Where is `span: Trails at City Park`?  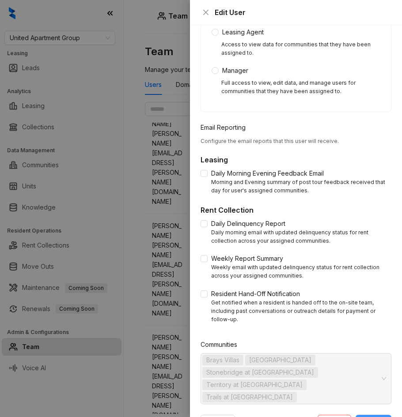
span: Trails at City Park is located at coordinates (250, 397).